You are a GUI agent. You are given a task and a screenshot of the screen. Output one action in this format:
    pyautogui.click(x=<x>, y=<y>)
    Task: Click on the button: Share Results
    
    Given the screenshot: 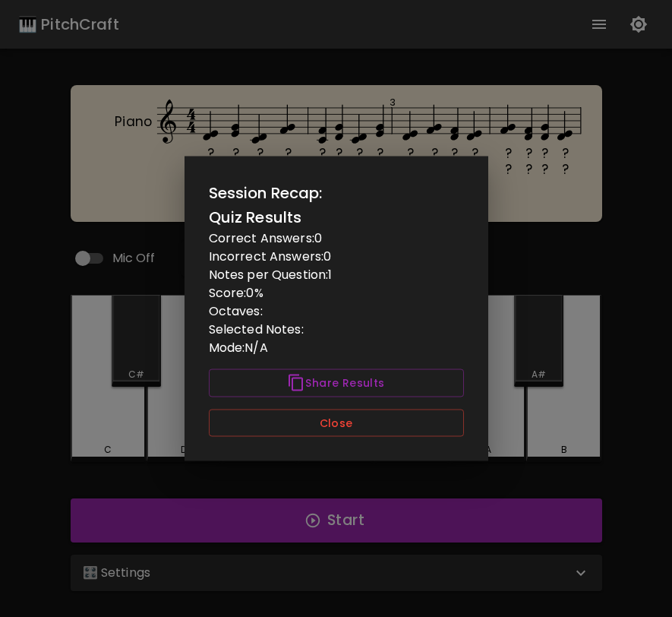 What is the action you would take?
    pyautogui.click(x=336, y=383)
    